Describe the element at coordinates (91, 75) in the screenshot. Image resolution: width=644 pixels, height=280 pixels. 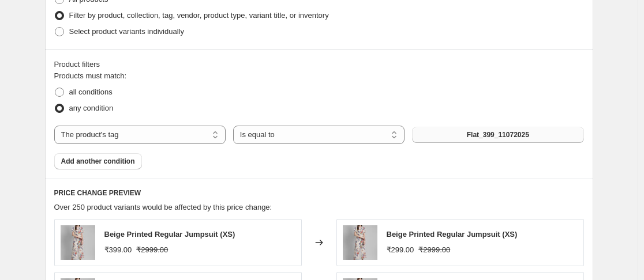
I see `span: Products must match:` at that location.